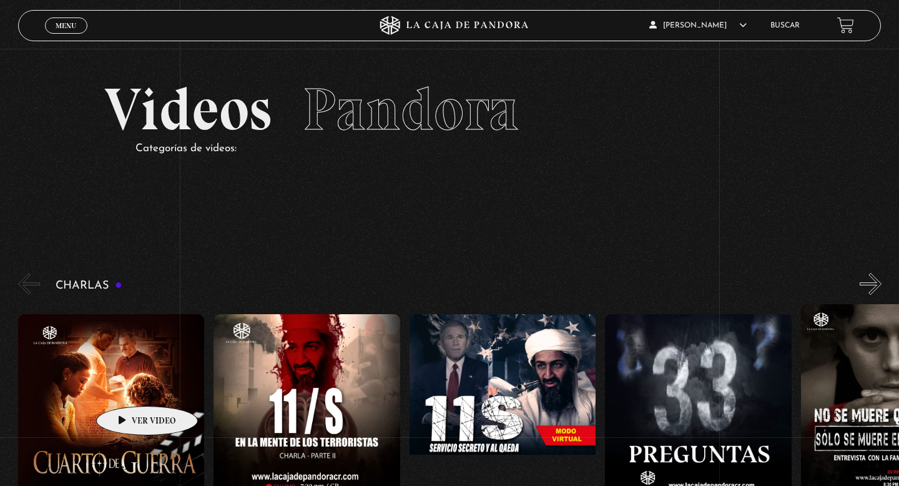  I want to click on p: Categorías de videos:, so click(465, 149).